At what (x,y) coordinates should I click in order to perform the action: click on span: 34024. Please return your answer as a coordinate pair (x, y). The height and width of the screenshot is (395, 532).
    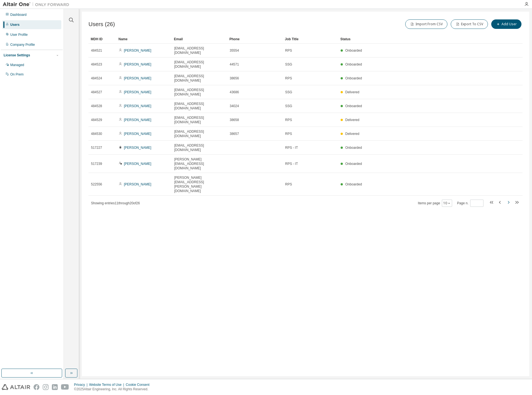
    Looking at the image, I should click on (234, 106).